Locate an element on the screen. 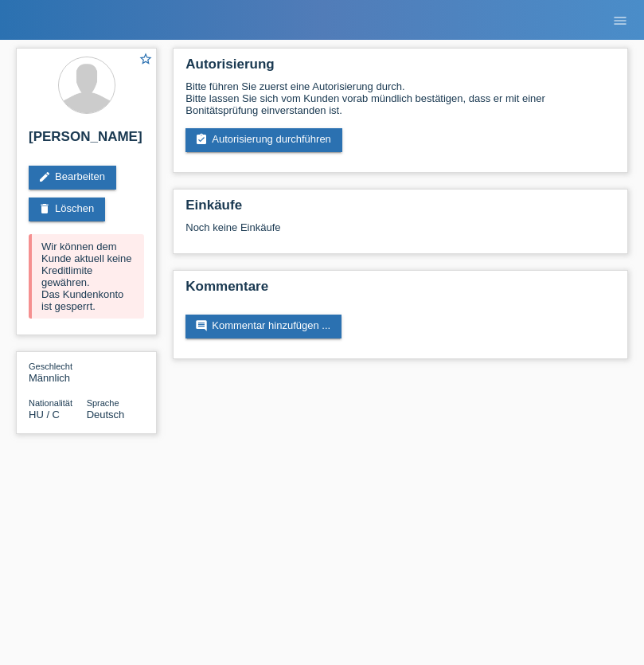  span: Ungarn / C / 01.07.2013 is located at coordinates (44, 414).